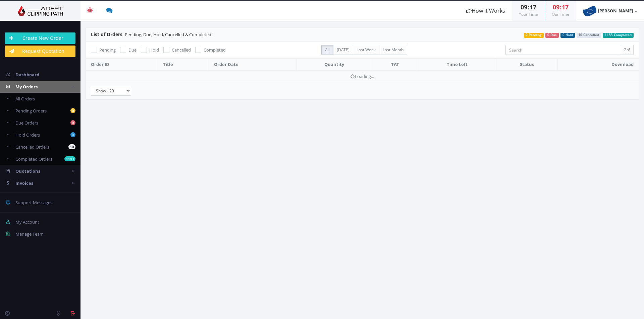 This screenshot has height=319, width=644. I want to click on a: How It Works, so click(486, 10).